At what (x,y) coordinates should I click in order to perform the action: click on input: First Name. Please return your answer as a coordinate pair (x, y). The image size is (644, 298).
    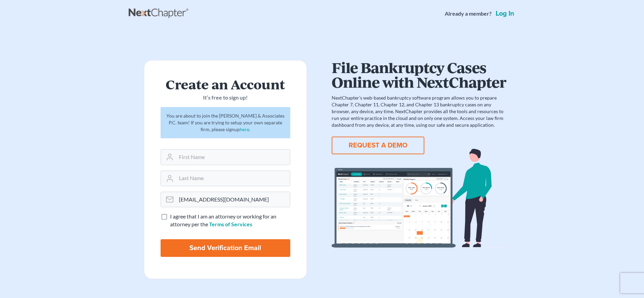
    Looking at the image, I should click on (233, 157).